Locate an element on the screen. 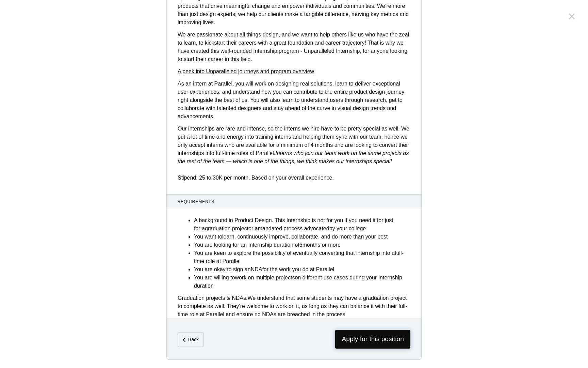  strong: learn, continuously improve, collaborate, and do more than your best is located at coordinates (305, 237).